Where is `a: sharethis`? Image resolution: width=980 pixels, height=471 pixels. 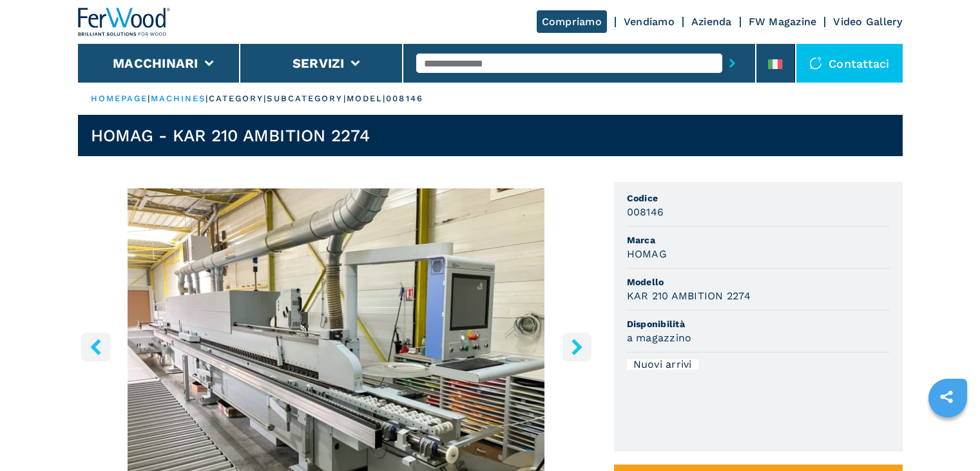 a: sharethis is located at coordinates (946, 397).